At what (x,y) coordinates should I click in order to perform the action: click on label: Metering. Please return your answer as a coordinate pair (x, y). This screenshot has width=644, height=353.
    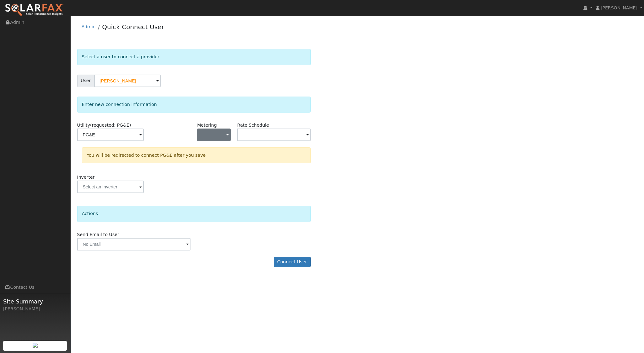
    Looking at the image, I should click on (207, 125).